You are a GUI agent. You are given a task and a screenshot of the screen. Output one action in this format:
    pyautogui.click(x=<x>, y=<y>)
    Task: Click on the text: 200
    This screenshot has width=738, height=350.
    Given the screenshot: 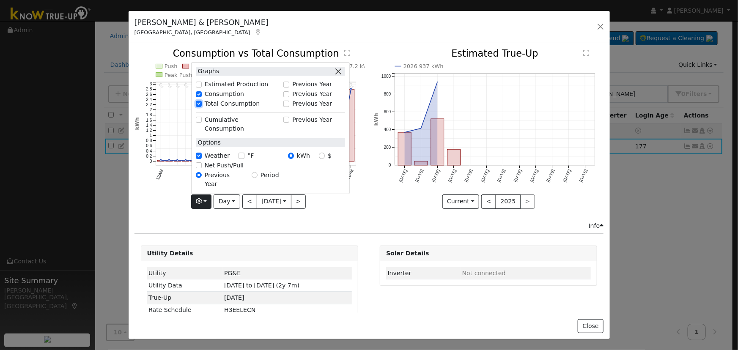 What is the action you would take?
    pyautogui.click(x=387, y=148)
    